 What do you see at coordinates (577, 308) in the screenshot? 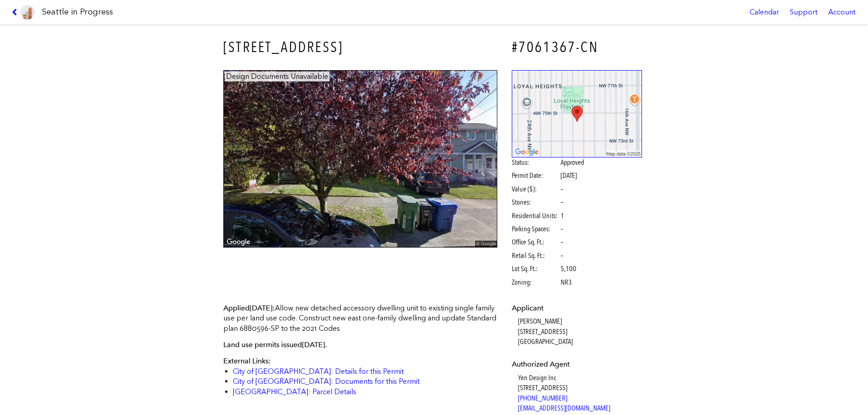
I see `dt: Applicant` at bounding box center [577, 308].